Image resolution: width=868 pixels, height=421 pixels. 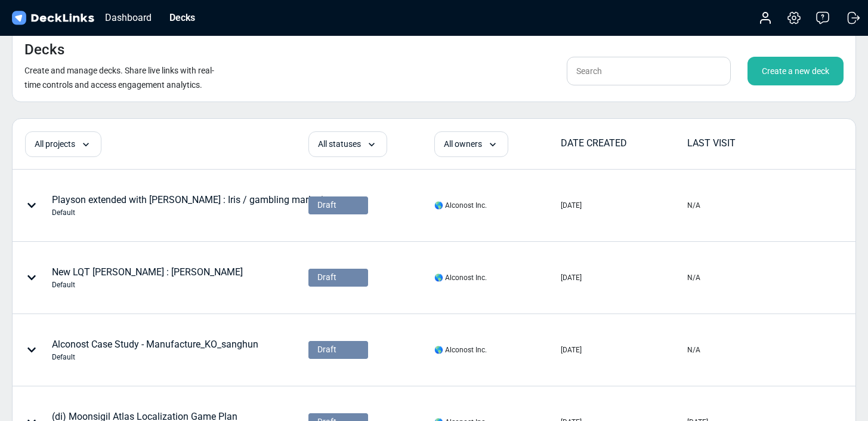 What do you see at coordinates (648, 71) in the screenshot?
I see `input: Search` at bounding box center [648, 71].